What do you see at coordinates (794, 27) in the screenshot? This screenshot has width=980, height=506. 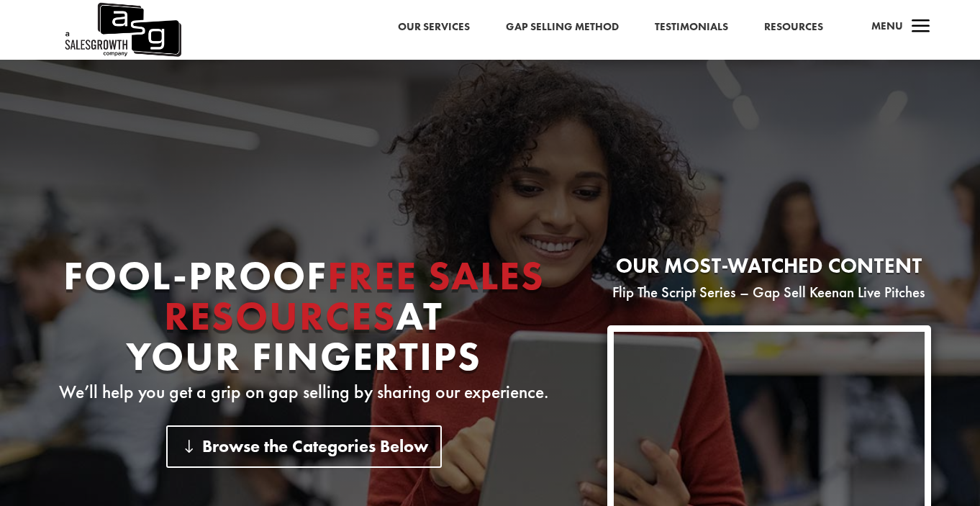 I see `a: Resources` at bounding box center [794, 27].